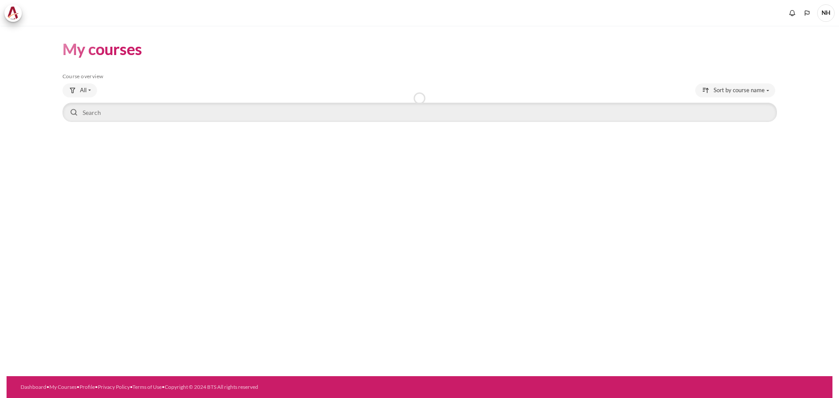  Describe the element at coordinates (739, 90) in the screenshot. I see `span: Sort by course name` at that location.